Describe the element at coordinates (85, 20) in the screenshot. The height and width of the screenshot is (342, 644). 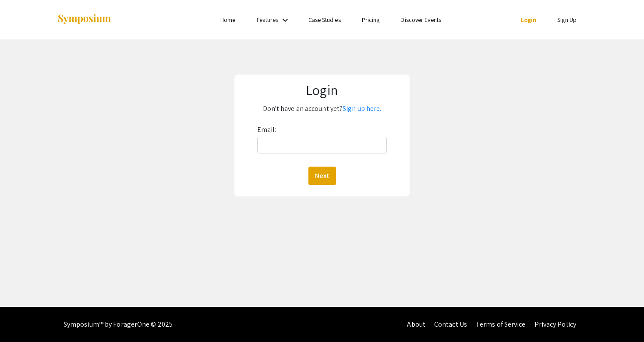
I see `img: Symposium by ForagerOne` at that location.